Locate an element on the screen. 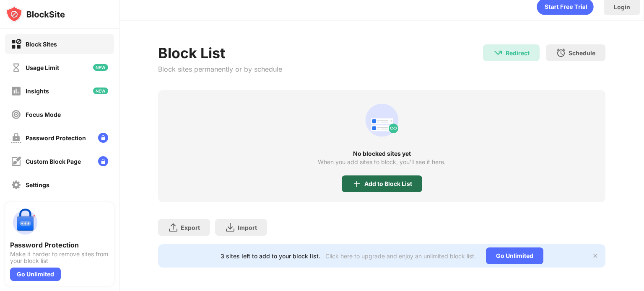 The width and height of the screenshot is (644, 291). div: Custom Block Page is located at coordinates (53, 161).